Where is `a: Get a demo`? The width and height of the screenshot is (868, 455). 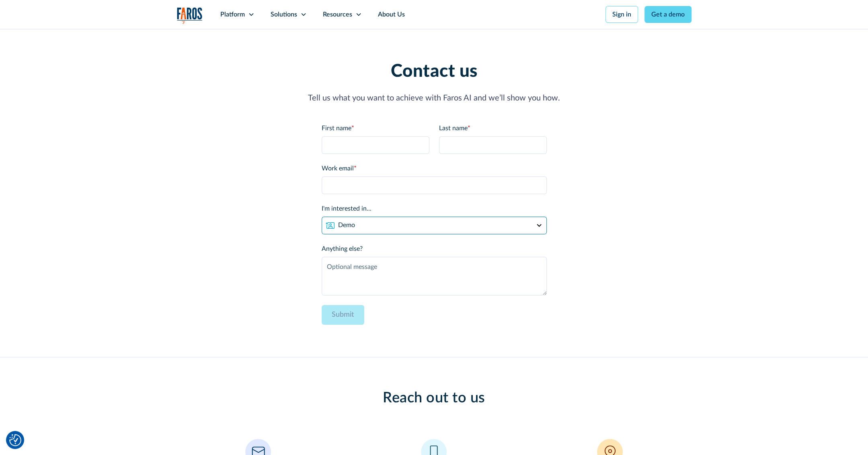
a: Get a demo is located at coordinates (667, 14).